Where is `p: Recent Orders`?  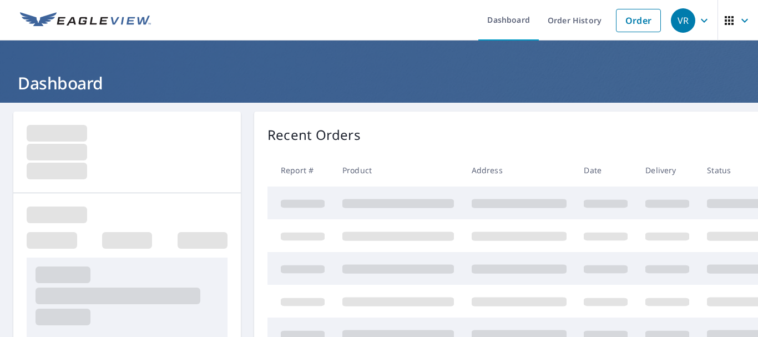
p: Recent Orders is located at coordinates (314, 135).